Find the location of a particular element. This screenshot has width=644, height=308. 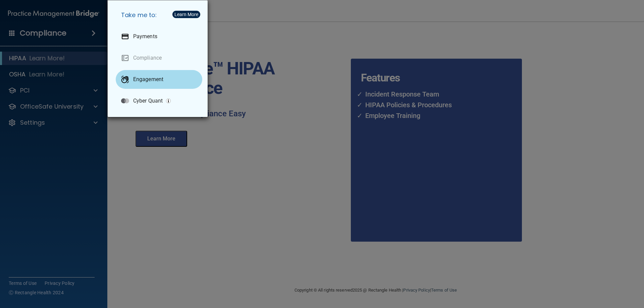

a: Cyber Quant is located at coordinates (159, 101).